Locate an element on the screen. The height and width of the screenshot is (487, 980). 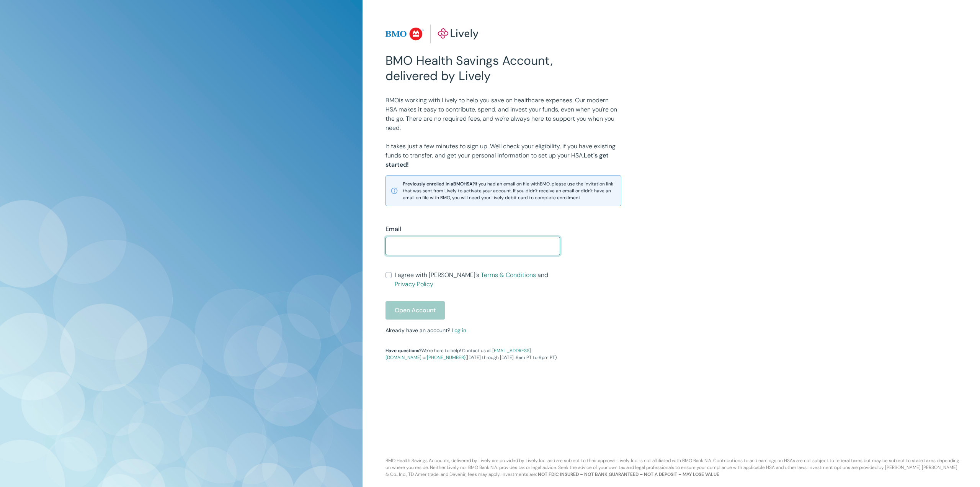
p: It takes just a few minutes to sign up. We'll check your eligibility, if you have existing funds ... is located at coordinates (504, 156).